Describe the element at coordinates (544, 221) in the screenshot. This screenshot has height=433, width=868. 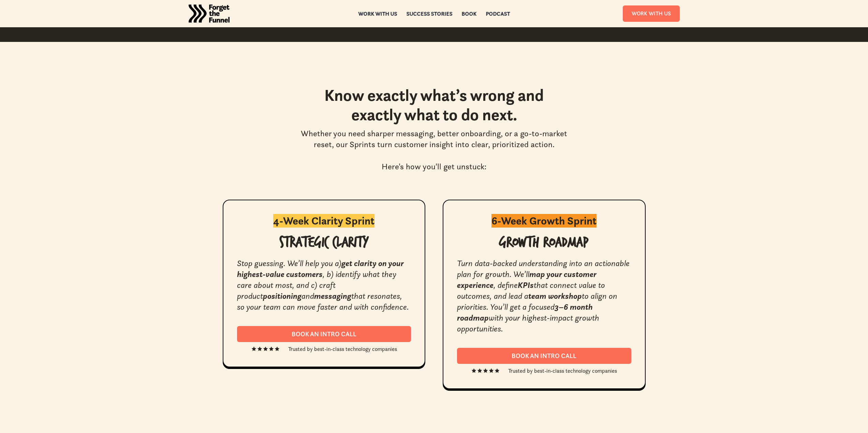
I see `strong: 6-Week Growth Sprint` at that location.